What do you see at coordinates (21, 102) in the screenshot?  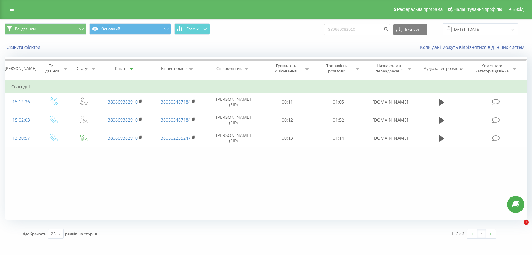 I see `div: 15:12:36` at bounding box center [21, 102].